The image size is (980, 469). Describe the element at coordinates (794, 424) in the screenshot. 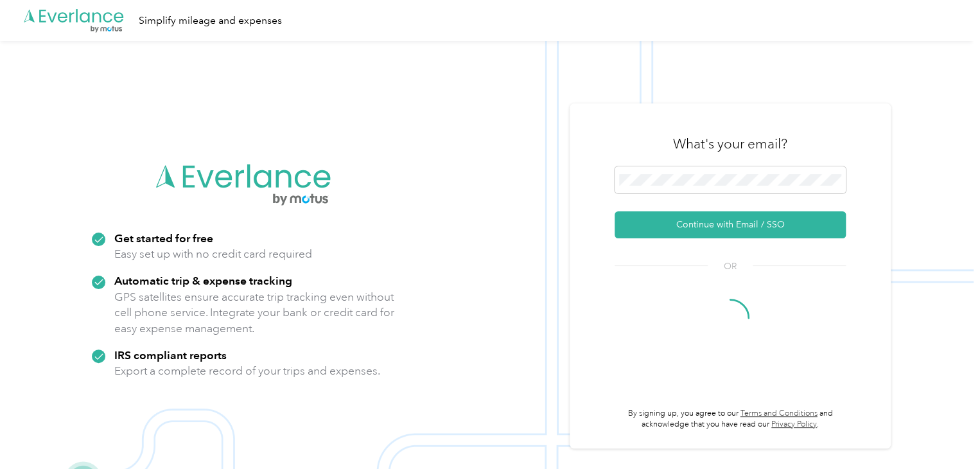

I see `a: Privacy Policy` at that location.